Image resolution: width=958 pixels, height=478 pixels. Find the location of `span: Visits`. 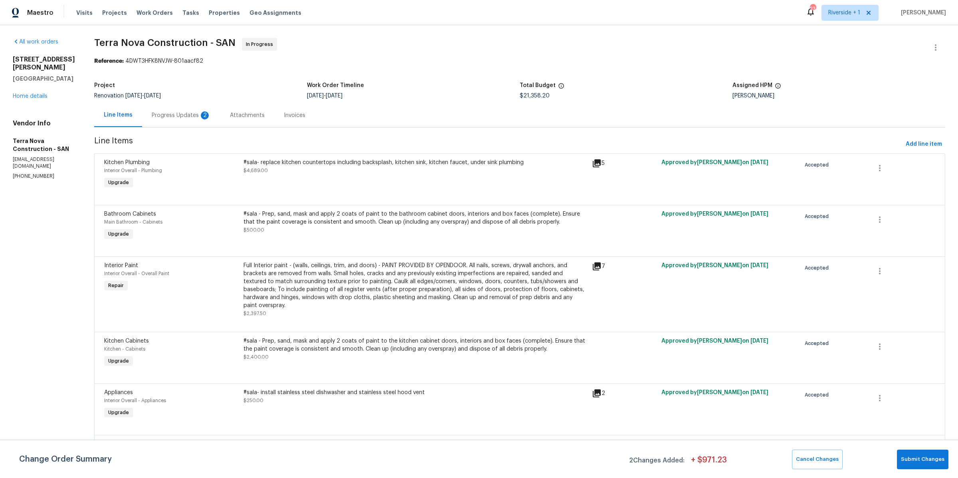

span: Visits is located at coordinates (84, 13).